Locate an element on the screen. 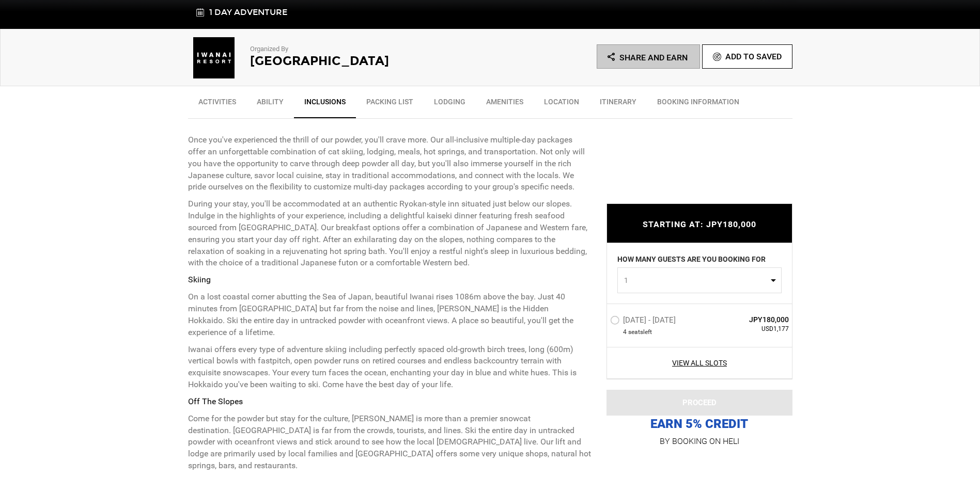  label: HOW MANY GUESTS ARE YOU BOOKING FOR is located at coordinates (691, 260).